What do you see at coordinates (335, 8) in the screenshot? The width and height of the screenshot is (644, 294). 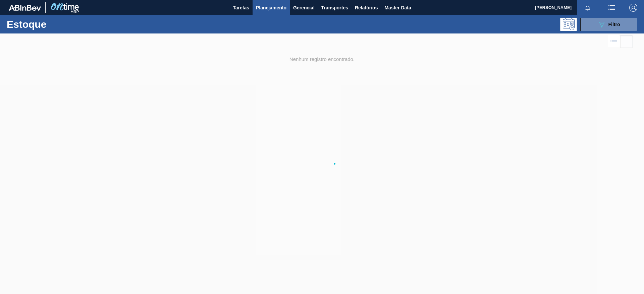 I see `span: Transportes` at bounding box center [335, 8].